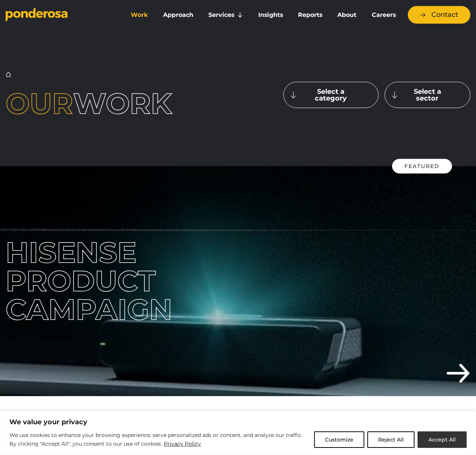 The width and height of the screenshot is (476, 455). Describe the element at coordinates (226, 15) in the screenshot. I see `a: Services` at that location.